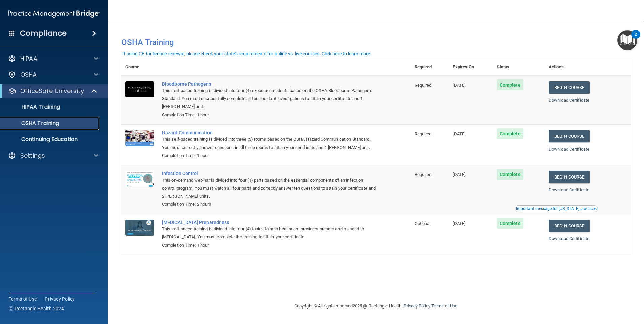 The height and width of the screenshot is (324, 644). Describe the element at coordinates (32, 124) in the screenshot. I see `p: OSHA Training` at that location.